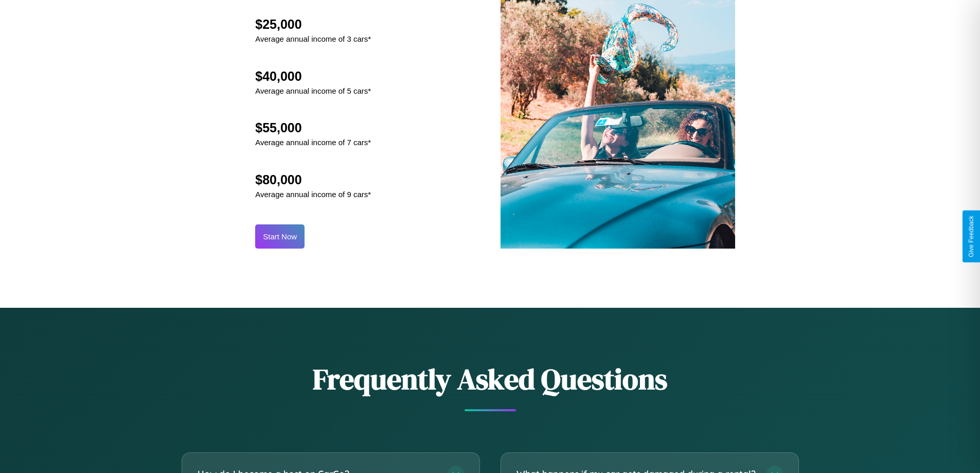 This screenshot has height=473, width=980. Describe the element at coordinates (313, 180) in the screenshot. I see `h2: $80,000` at that location.